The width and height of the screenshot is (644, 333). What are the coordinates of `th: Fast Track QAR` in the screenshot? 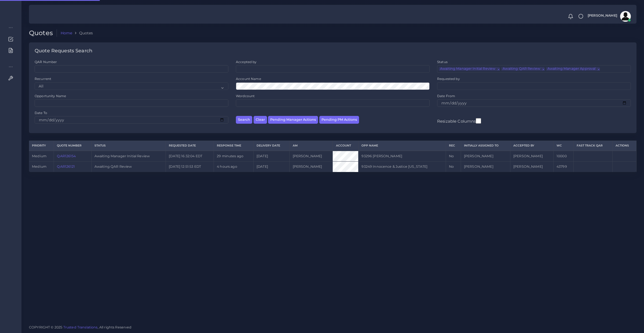 It's located at (593, 146).